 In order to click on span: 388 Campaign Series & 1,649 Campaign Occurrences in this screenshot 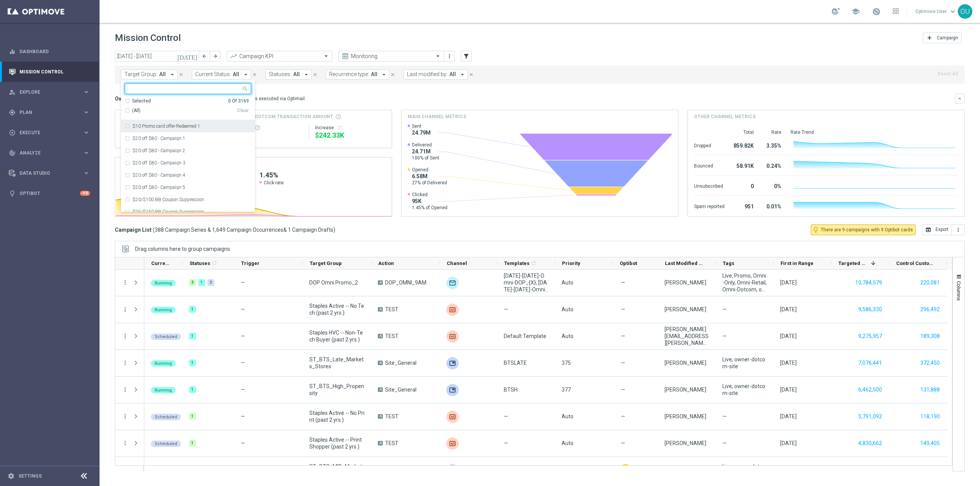, I will do `click(219, 230)`.